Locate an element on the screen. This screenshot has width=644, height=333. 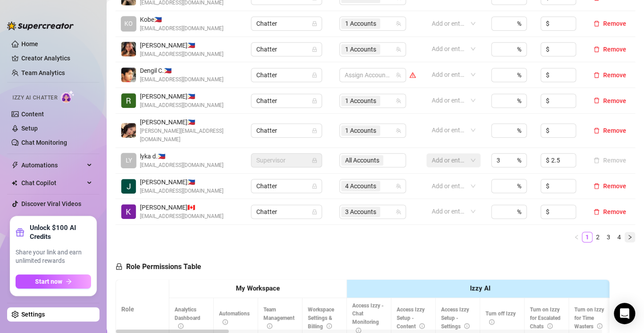
img: logo-BBDzfeDw.svg is located at coordinates (40, 26).